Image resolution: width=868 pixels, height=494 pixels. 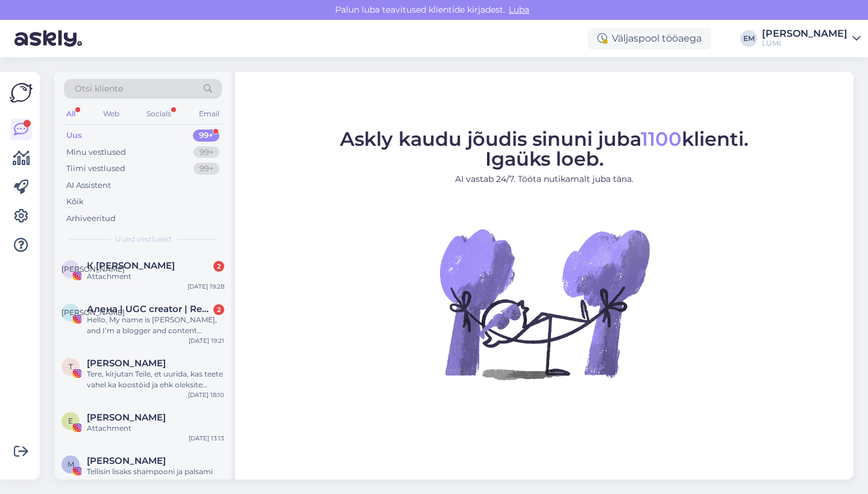 I want to click on div: Socials, so click(x=159, y=114).